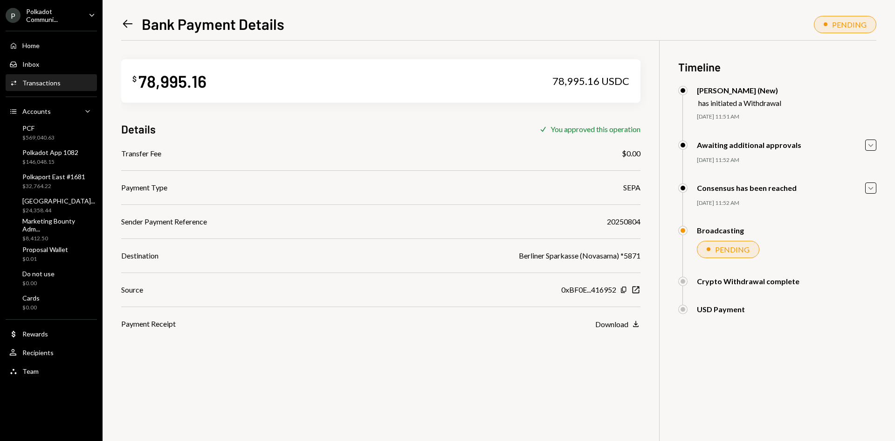  Describe the element at coordinates (51, 157) in the screenshot. I see `a: Polkadot App 1082$146,048.15` at that location.